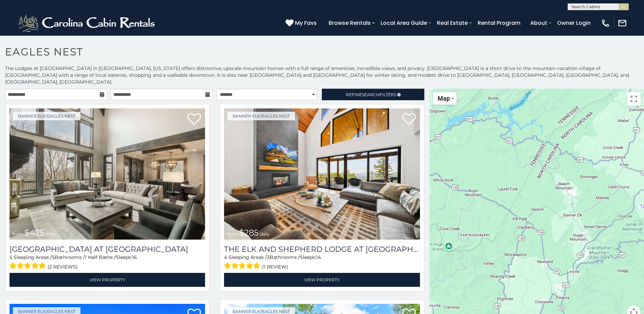 The height and width of the screenshot is (314, 644). I want to click on span: $285, so click(249, 232).